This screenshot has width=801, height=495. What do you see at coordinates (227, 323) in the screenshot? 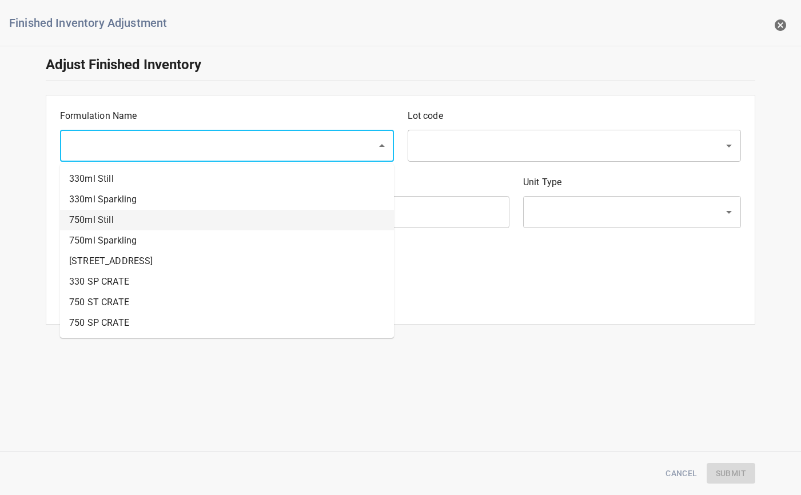
I see `li: 750 SP CRATE` at bounding box center [227, 323].